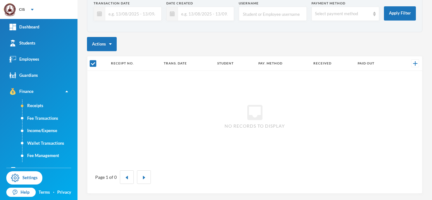 This screenshot has height=200, width=432. I want to click on div: Finance, so click(22, 91).